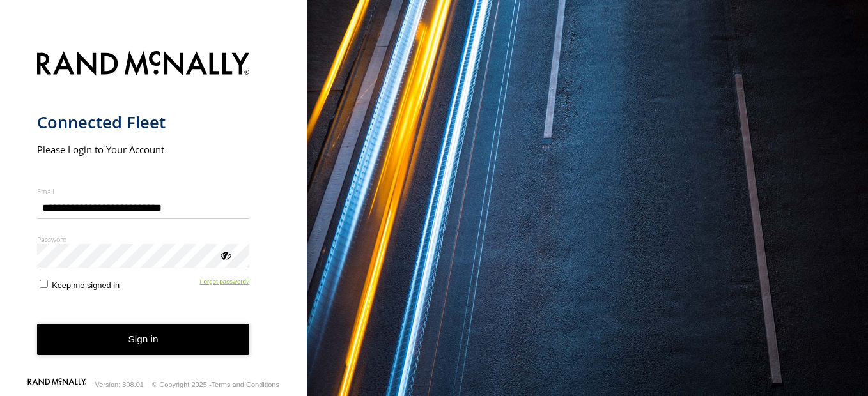 This screenshot has width=868, height=396. I want to click on h1: Connected Fleet, so click(143, 122).